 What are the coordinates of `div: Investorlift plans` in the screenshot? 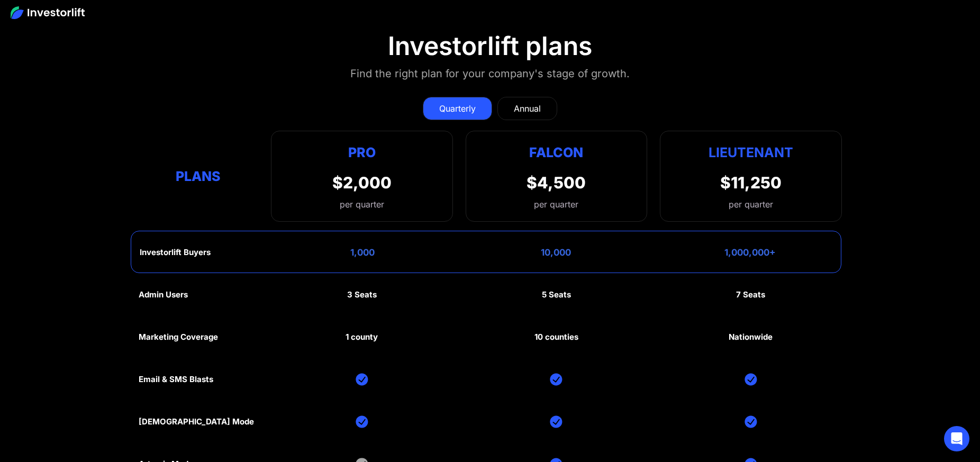 It's located at (490, 46).